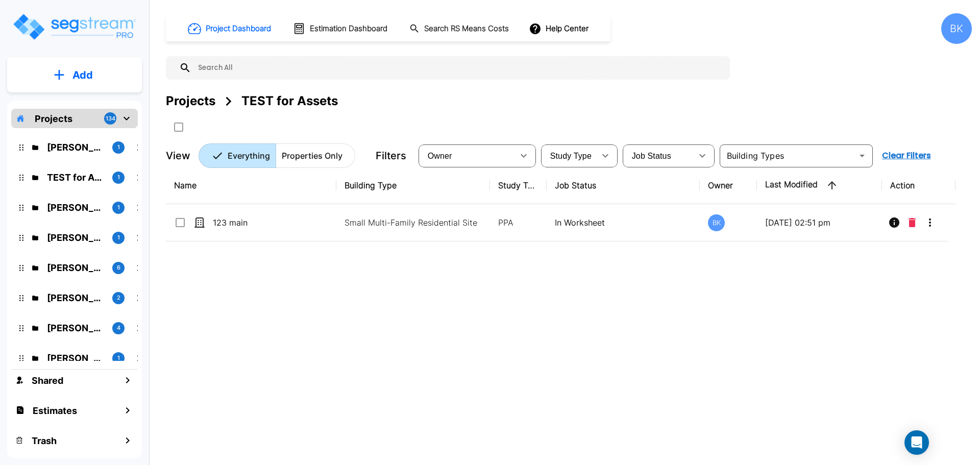  I want to click on th: Job Status, so click(623, 185).